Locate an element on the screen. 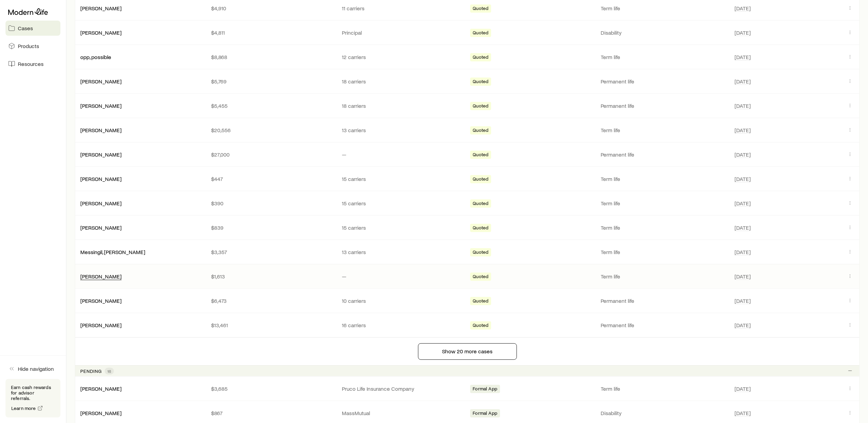 The image size is (868, 423). p: $5,455 is located at coordinates (271, 106).